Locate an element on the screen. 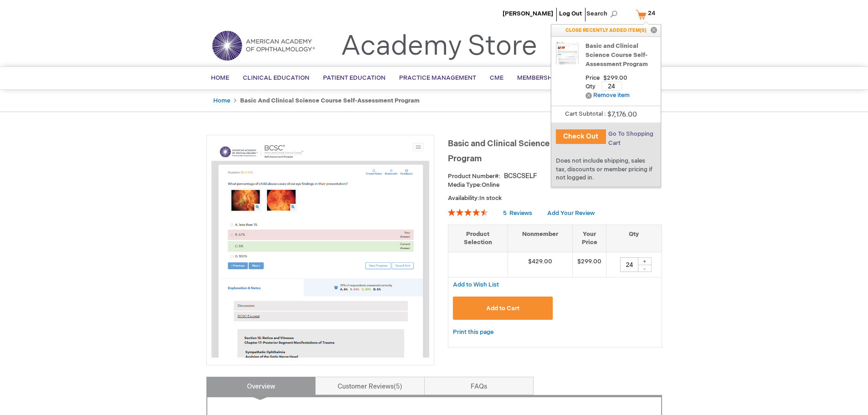 The image size is (868, 415). th: Product Selection is located at coordinates (478, 238).